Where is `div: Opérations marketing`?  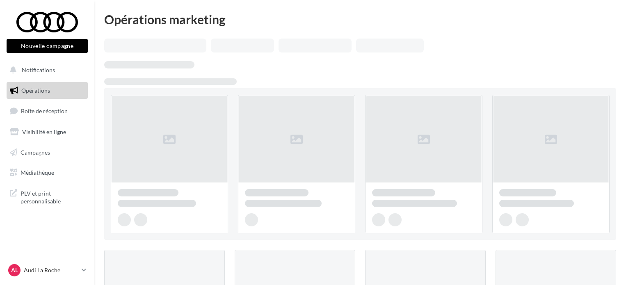 div: Opérations marketing is located at coordinates (360, 19).